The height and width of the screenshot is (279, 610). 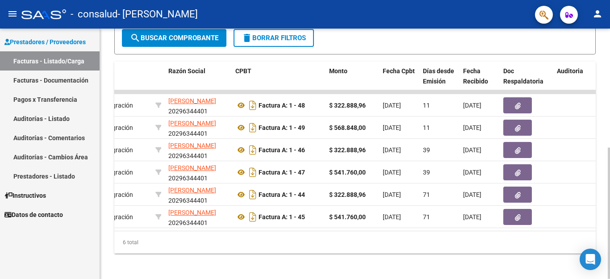 I want to click on span: Auditoria, so click(x=569, y=71).